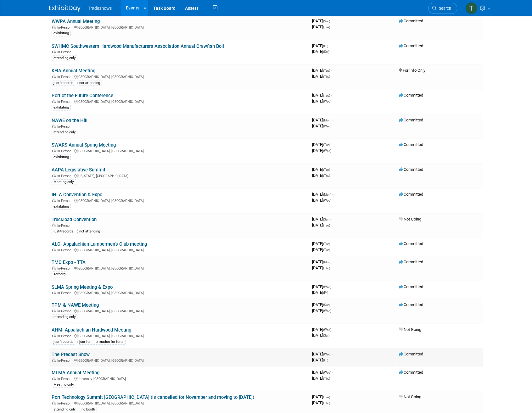 This screenshot has height=413, width=532. Describe the element at coordinates (138, 46) in the screenshot. I see `a: SWHMC Southwestern Hardwood Manufacturers Association Annual Crawfish Boil` at that location.